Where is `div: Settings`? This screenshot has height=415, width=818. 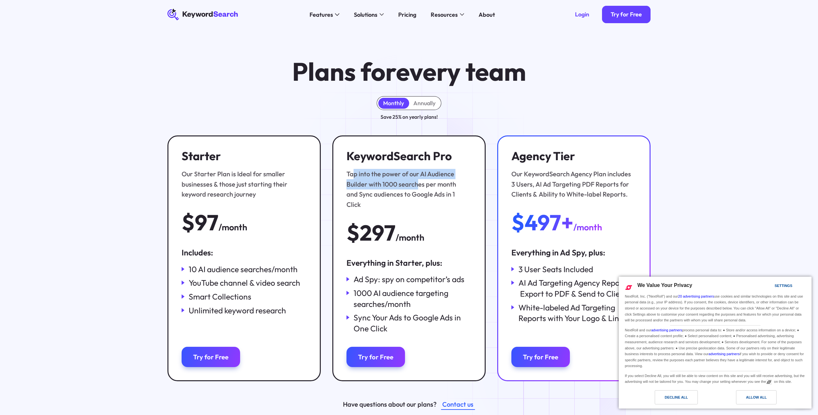 div: Settings is located at coordinates (783, 285).